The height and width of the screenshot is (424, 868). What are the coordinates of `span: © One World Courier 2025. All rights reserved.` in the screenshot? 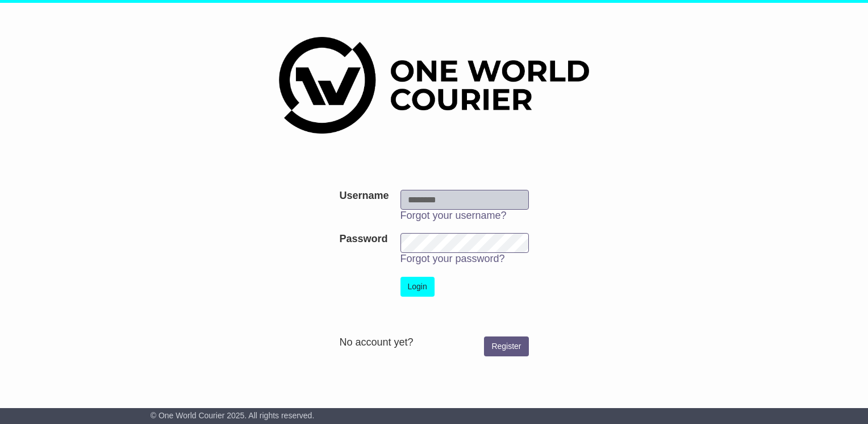 It's located at (232, 415).